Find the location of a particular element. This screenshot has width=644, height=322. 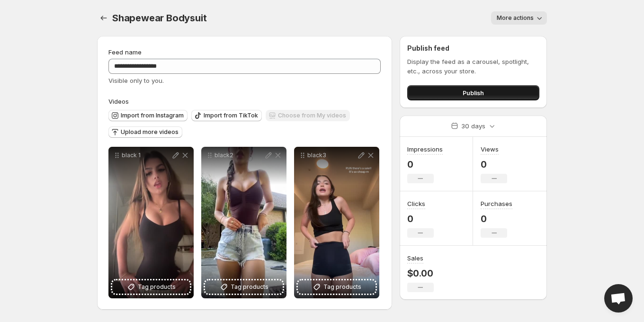

p: black 1 is located at coordinates (146, 156).